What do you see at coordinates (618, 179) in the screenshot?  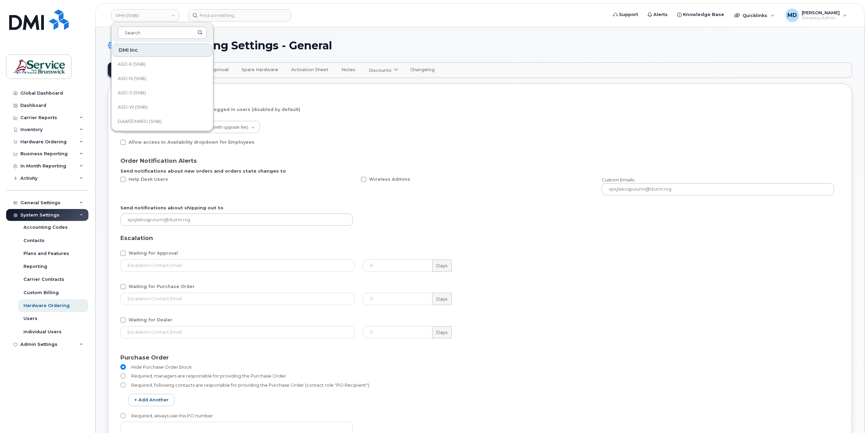 I see `span: Custom Emails:` at bounding box center [618, 179].